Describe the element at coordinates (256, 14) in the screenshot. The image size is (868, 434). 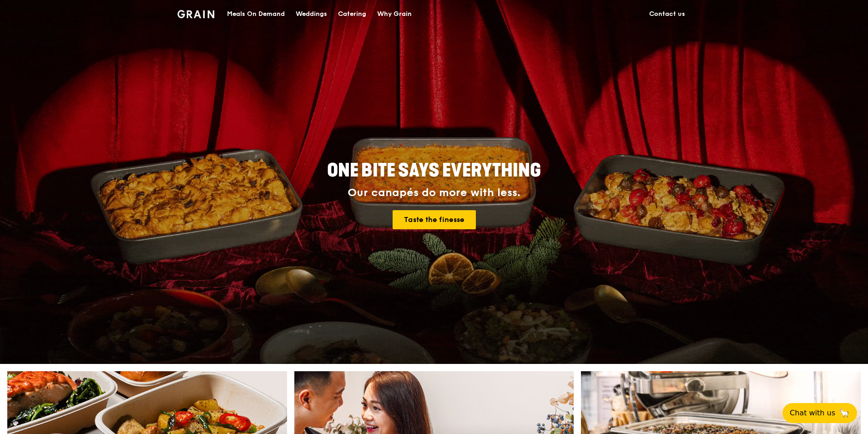
I see `div: Meals On Demand` at that location.